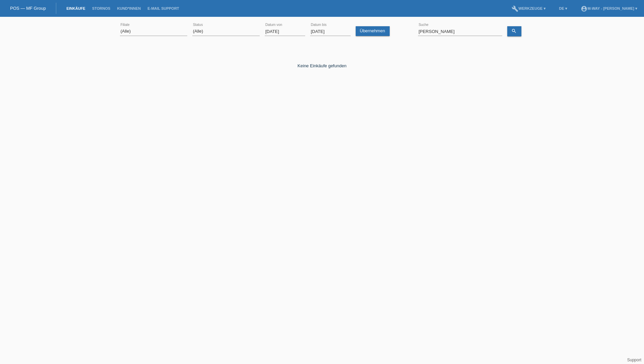 The image size is (644, 364). What do you see at coordinates (514, 31) in the screenshot?
I see `i: search` at bounding box center [514, 31].